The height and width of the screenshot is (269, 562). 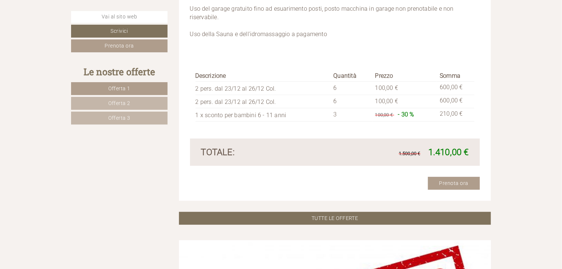 What do you see at coordinates (119, 103) in the screenshot?
I see `span: Offerta 2` at bounding box center [119, 103].